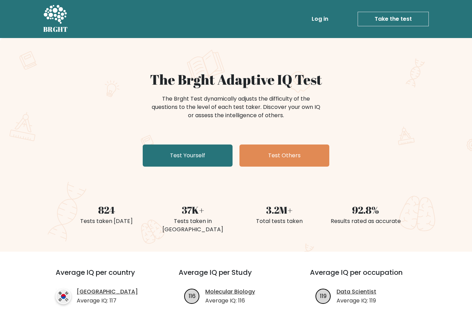 This screenshot has width=472, height=317. Describe the element at coordinates (323, 296) in the screenshot. I see `text: 119` at that location.